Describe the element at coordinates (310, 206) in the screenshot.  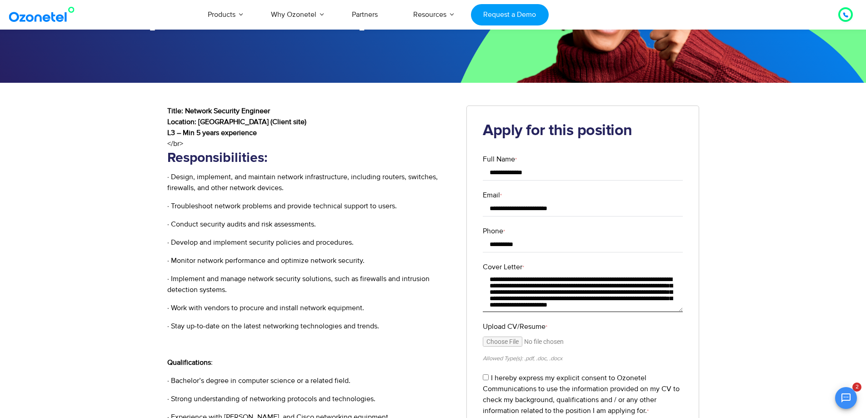
I see `p: · Troubleshoot network problems and provide technical support to users.` at that location.